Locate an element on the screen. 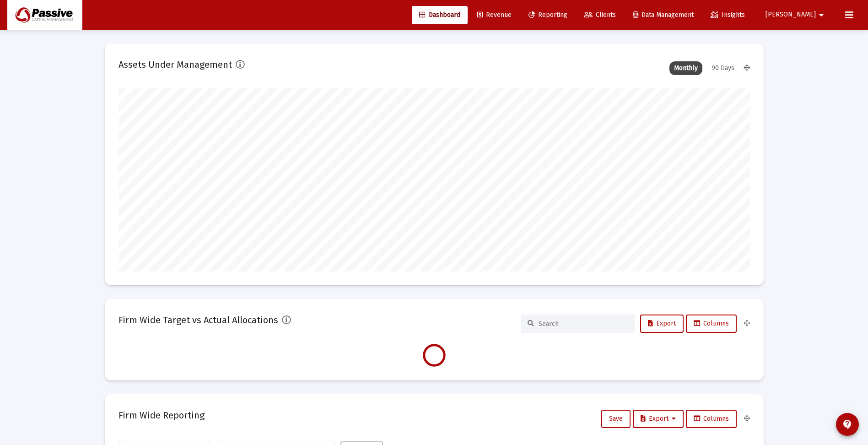 The height and width of the screenshot is (445, 868). div: 90 Days is located at coordinates (723, 68).